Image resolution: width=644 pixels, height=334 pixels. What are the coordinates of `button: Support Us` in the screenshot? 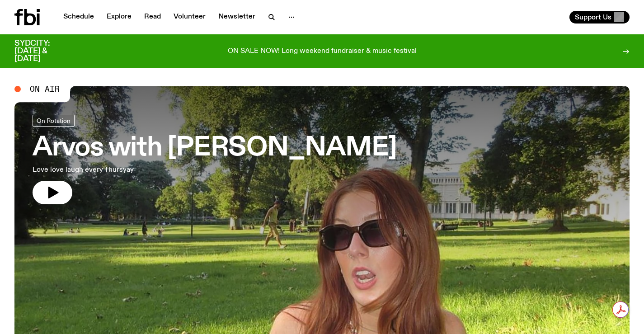 It's located at (600, 17).